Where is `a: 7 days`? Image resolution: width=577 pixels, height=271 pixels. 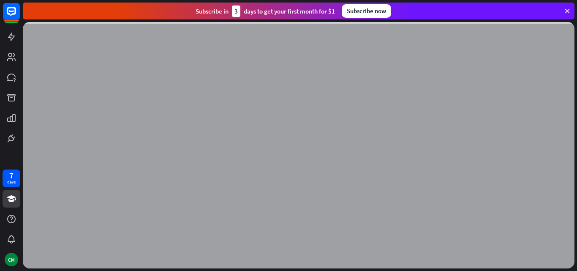
a: 7 days is located at coordinates (11, 178).